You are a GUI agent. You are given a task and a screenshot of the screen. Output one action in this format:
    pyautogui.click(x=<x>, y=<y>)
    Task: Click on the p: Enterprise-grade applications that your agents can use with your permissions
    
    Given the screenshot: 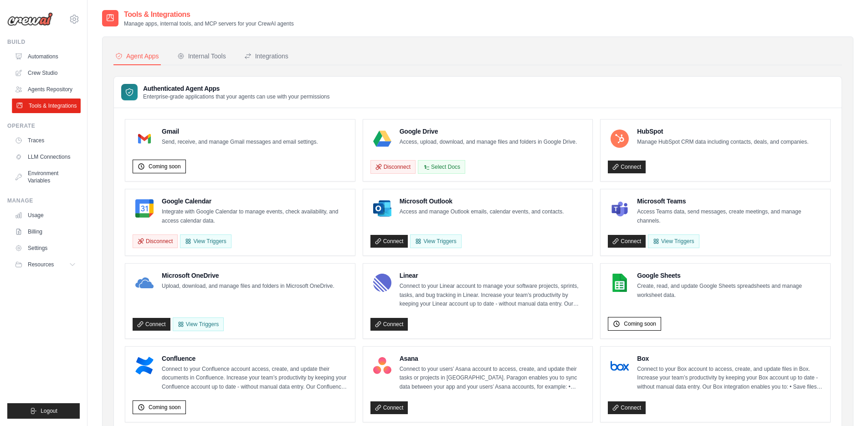 What is the action you would take?
    pyautogui.click(x=237, y=97)
    